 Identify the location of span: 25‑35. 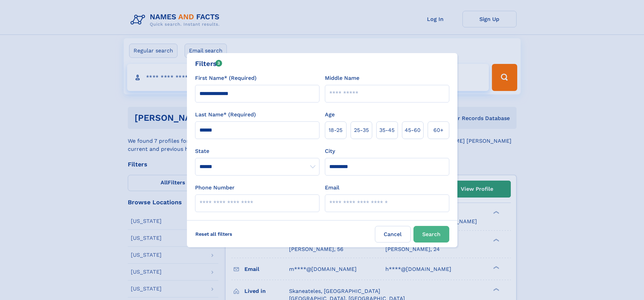
(361, 130).